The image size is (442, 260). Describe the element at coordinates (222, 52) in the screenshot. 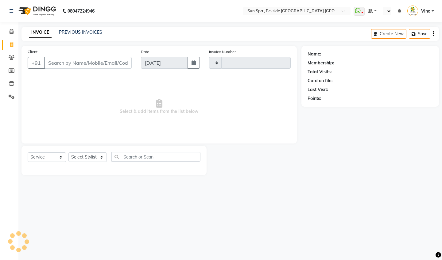

I see `label: Invoice Number` at that location.